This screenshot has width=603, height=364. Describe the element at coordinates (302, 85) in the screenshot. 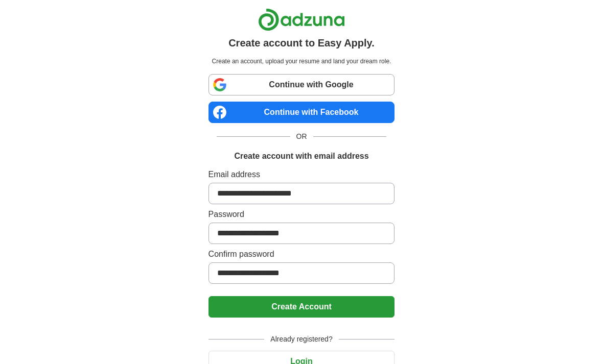

I see `a: Continue with Google` at that location.